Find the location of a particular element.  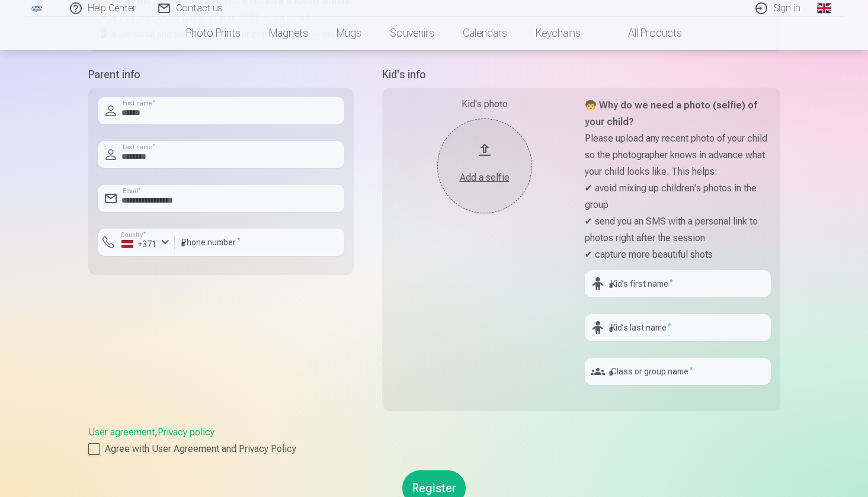

a: Souvenirs is located at coordinates (412, 33).